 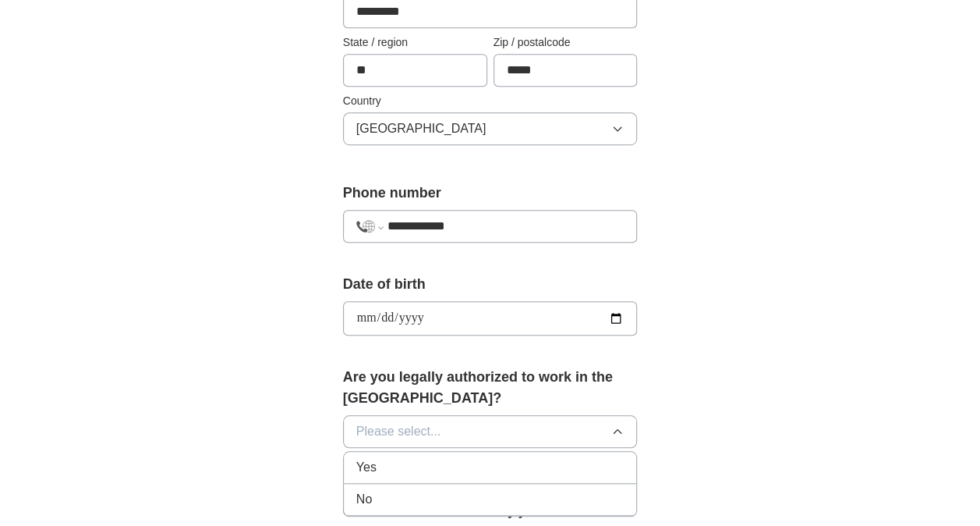 I want to click on span: No, so click(x=364, y=499).